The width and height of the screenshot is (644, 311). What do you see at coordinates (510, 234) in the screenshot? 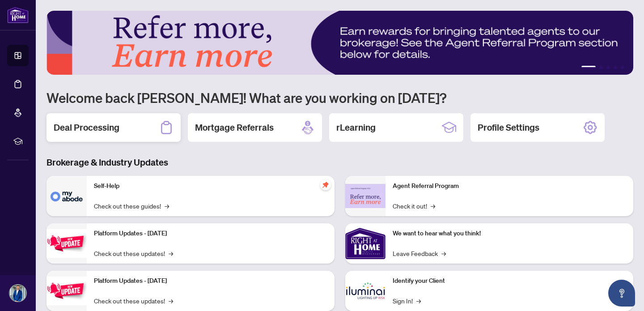
I see `p: We want to hear what you think!` at bounding box center [510, 234].